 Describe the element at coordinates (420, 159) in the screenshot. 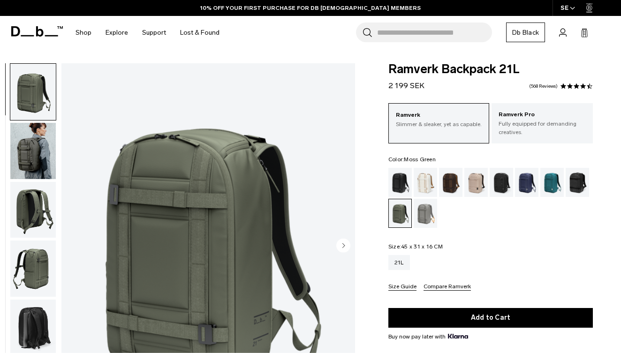

I see `span: Moss Green` at that location.